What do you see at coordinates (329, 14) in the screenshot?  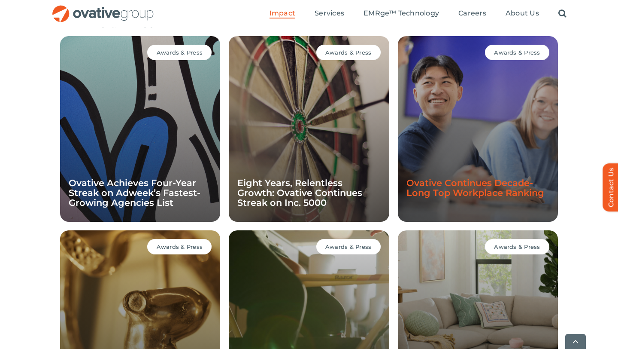 I see `a: Services` at bounding box center [329, 14].